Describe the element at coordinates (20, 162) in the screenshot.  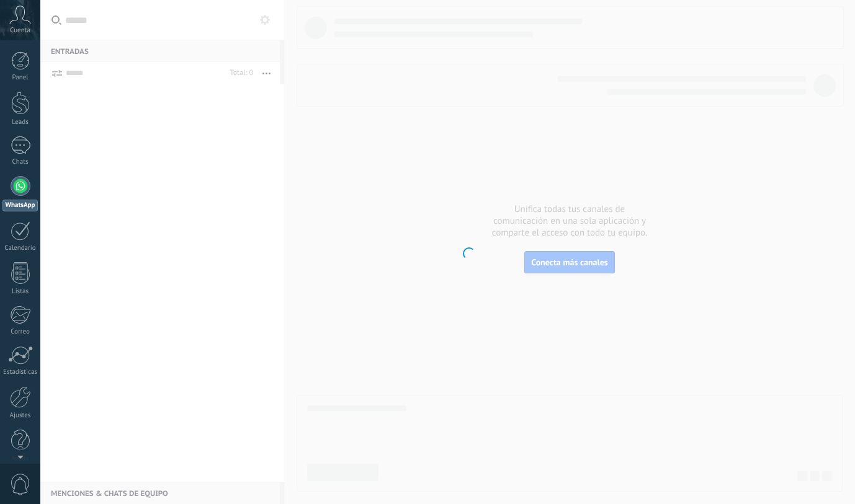
I see `div: Chats` at that location.